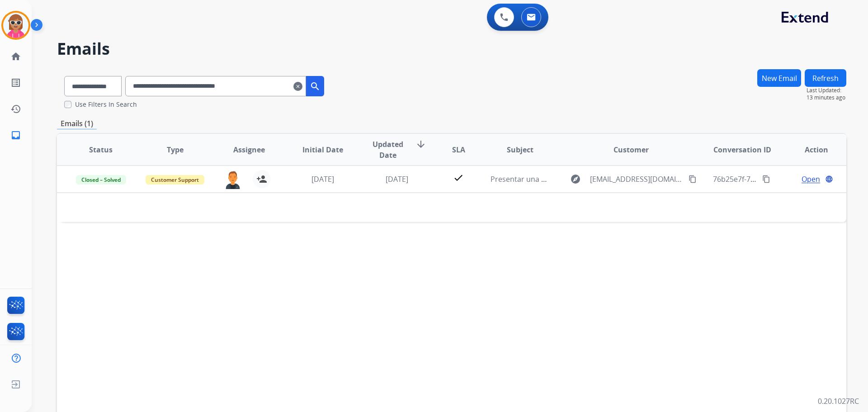 The height and width of the screenshot is (412, 868). Describe the element at coordinates (315, 86) in the screenshot. I see `mat-icon: search` at that location.